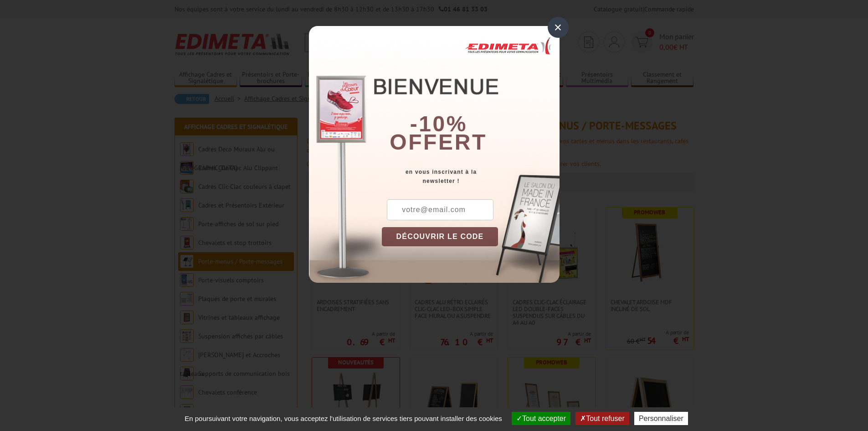 This screenshot has width=868, height=431. I want to click on b: -10%, so click(439, 124).